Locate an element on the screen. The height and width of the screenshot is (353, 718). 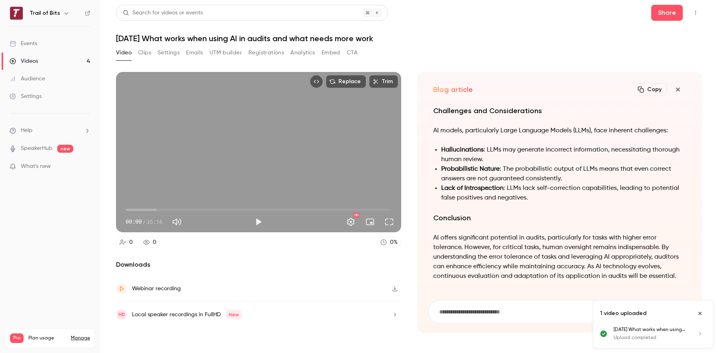
button: Embed video is located at coordinates (316, 82).